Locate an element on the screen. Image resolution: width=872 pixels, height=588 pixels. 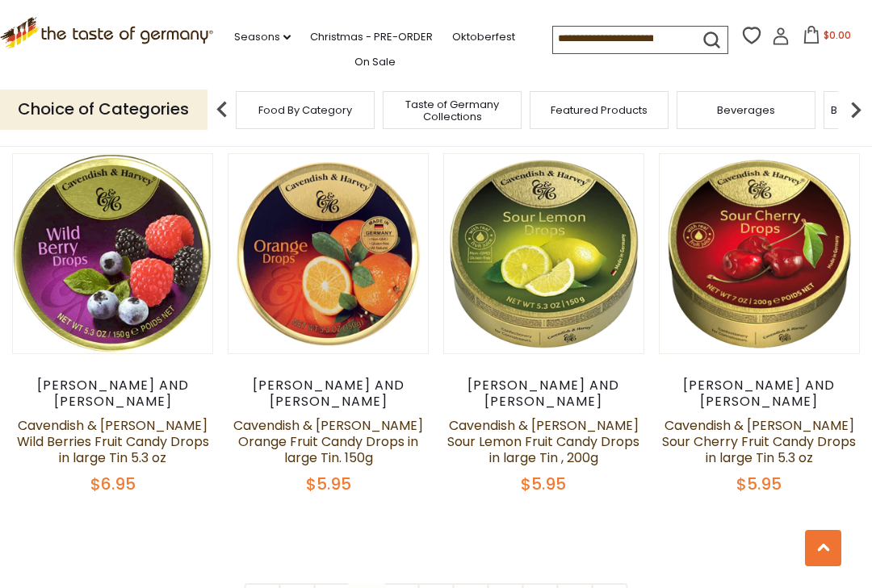
button: $0.00 is located at coordinates (827, 38).